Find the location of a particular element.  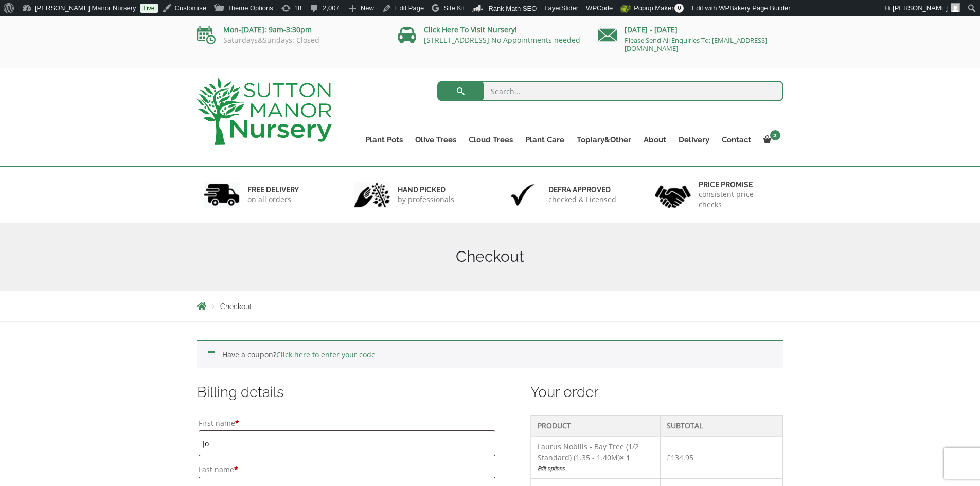

p: Saturdays&Sundays: Closed is located at coordinates (290, 40).